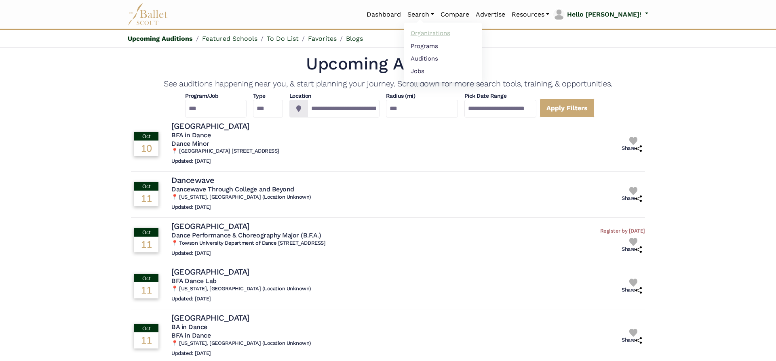  I want to click on a: Auditions, so click(443, 58).